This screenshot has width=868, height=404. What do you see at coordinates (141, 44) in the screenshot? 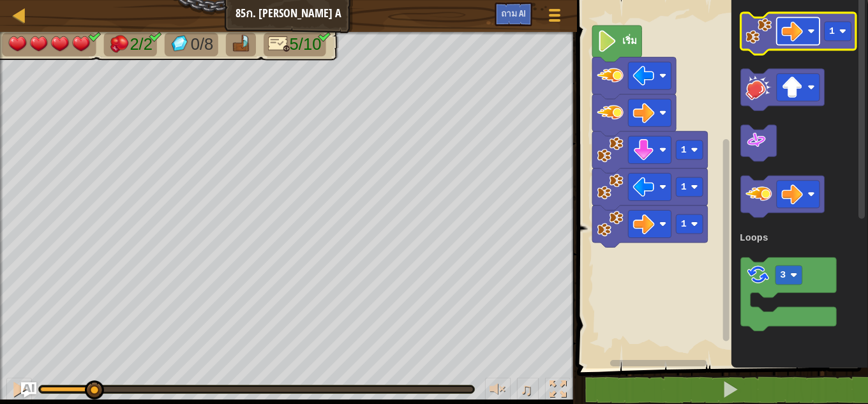
I see `font: 2/2` at bounding box center [141, 44].